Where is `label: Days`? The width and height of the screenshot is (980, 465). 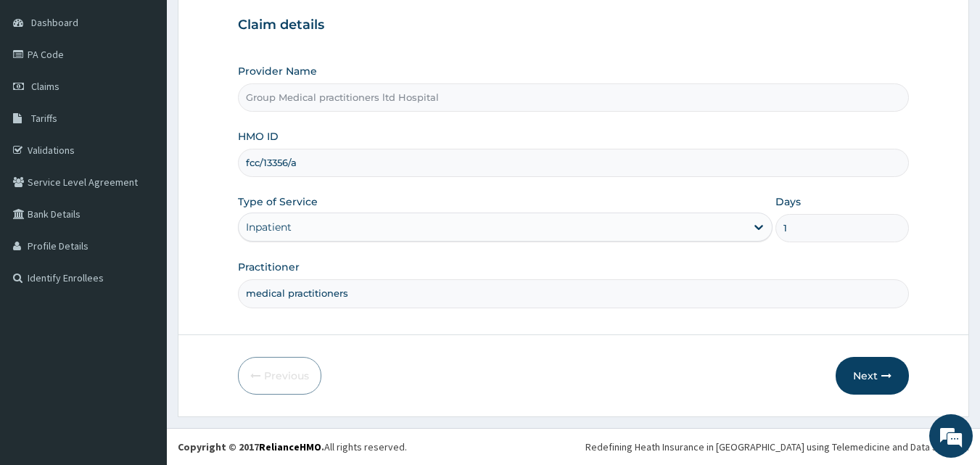
label: Days is located at coordinates (788, 202).